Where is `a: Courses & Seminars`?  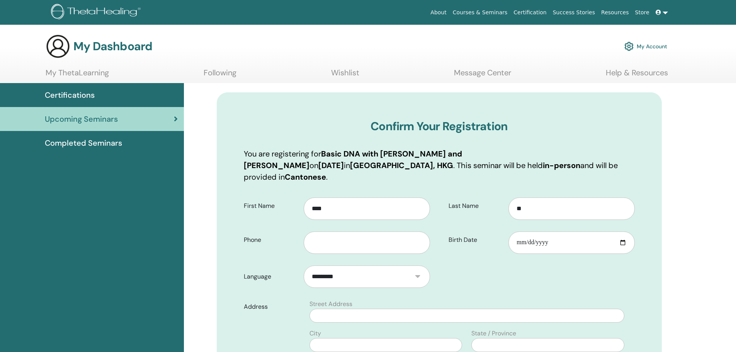
a: Courses & Seminars is located at coordinates (480, 12).